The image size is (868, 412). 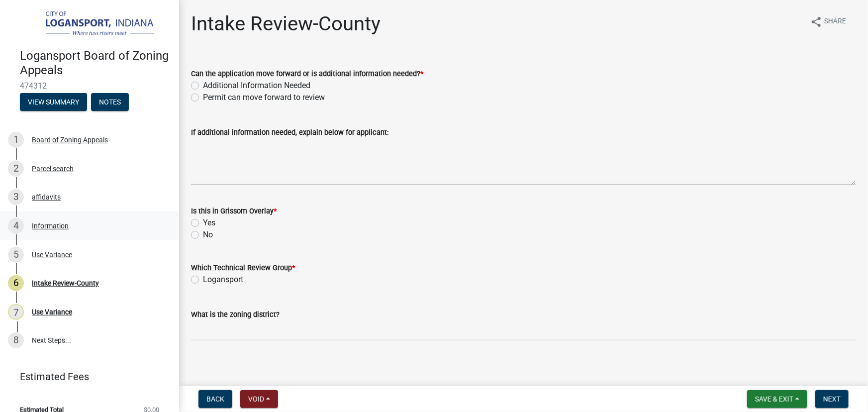 What do you see at coordinates (16, 140) in the screenshot?
I see `div: 1` at bounding box center [16, 140].